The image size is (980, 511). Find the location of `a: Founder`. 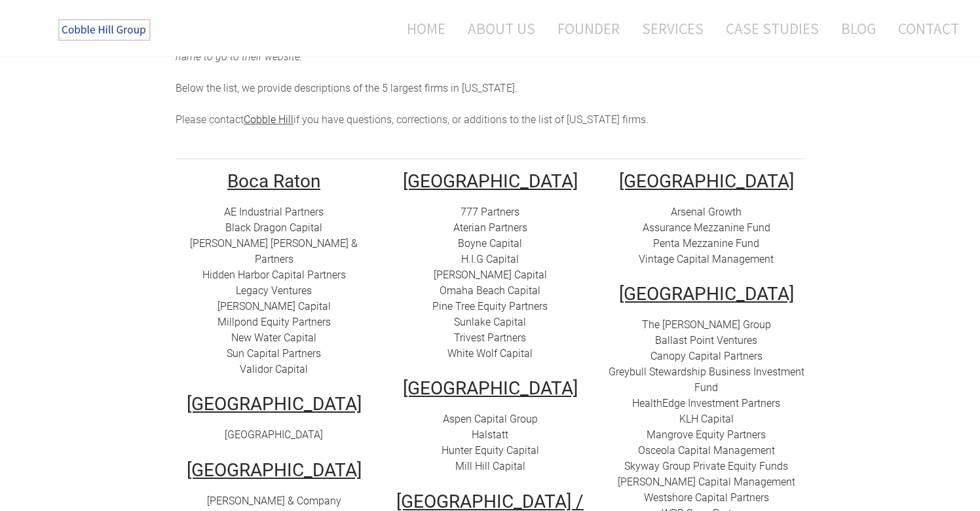

a: Founder is located at coordinates (588, 28).